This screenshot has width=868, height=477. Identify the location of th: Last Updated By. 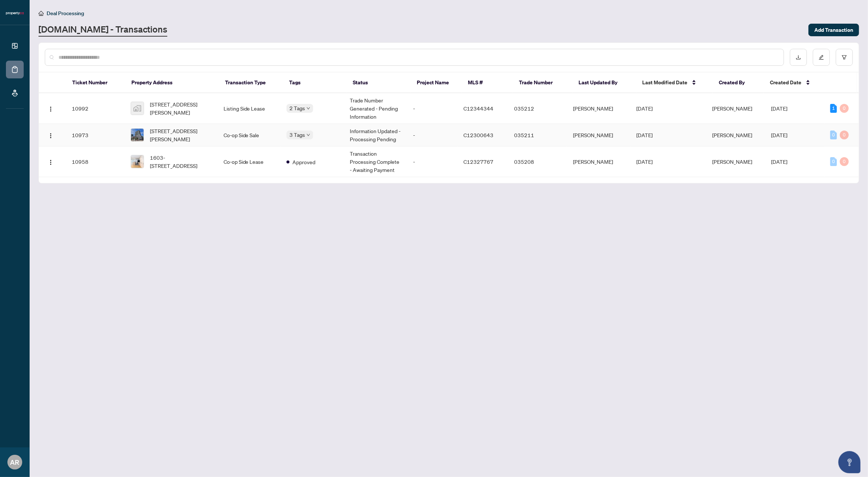
(605, 83).